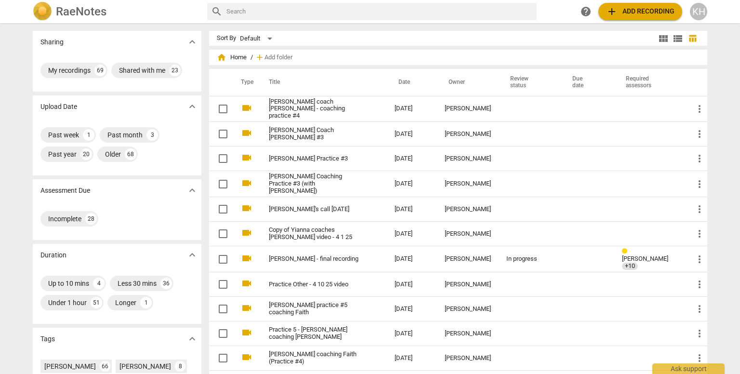 This screenshot has height=374, width=740. Describe the element at coordinates (627, 251) in the screenshot. I see `span: Review status: in progress` at that location.